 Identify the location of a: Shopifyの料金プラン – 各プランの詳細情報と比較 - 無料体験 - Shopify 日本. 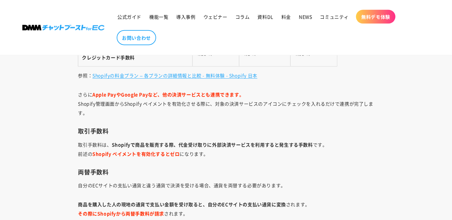
(175, 76).